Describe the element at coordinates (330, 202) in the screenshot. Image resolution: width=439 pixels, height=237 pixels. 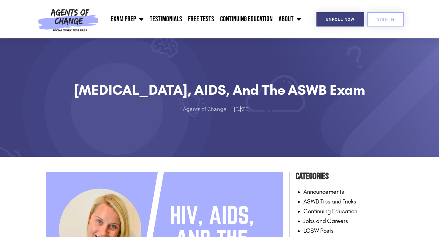
I see `a: ASWB Tips and Tricks` at that location.